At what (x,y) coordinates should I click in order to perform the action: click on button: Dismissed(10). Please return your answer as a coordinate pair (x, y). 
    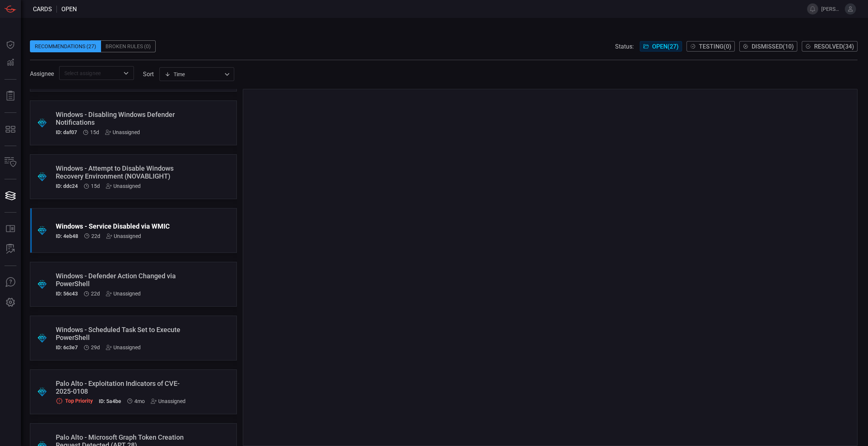
    Looking at the image, I should click on (768, 46).